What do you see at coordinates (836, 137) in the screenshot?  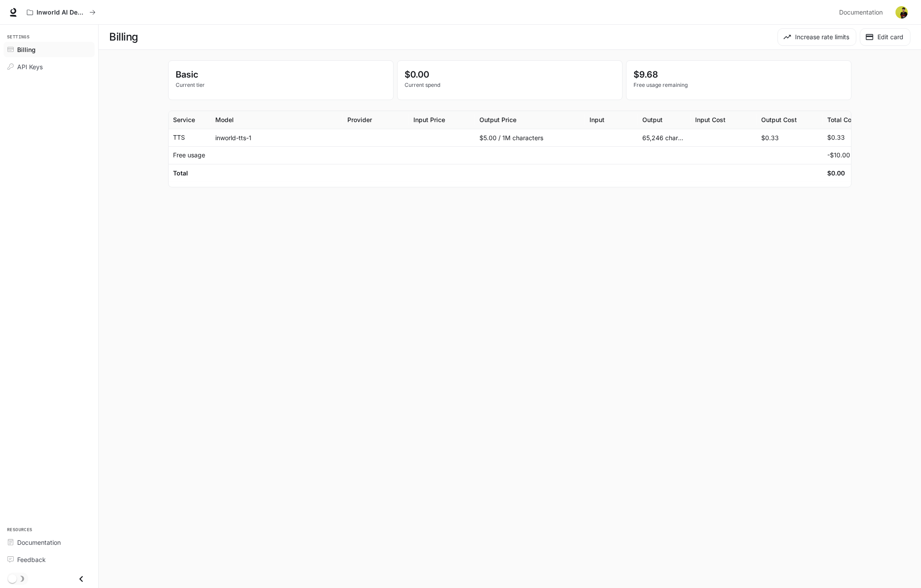 I see `p: $0.33` at bounding box center [836, 137].